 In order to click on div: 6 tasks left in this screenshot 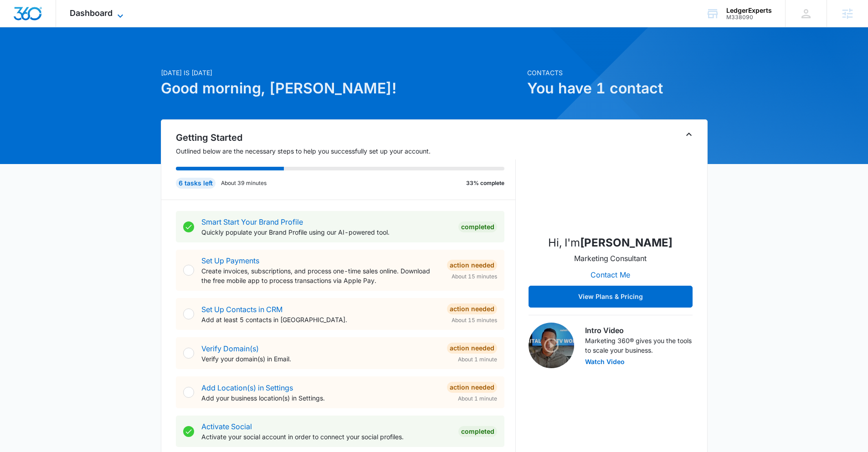, I will do `click(196, 183)`.